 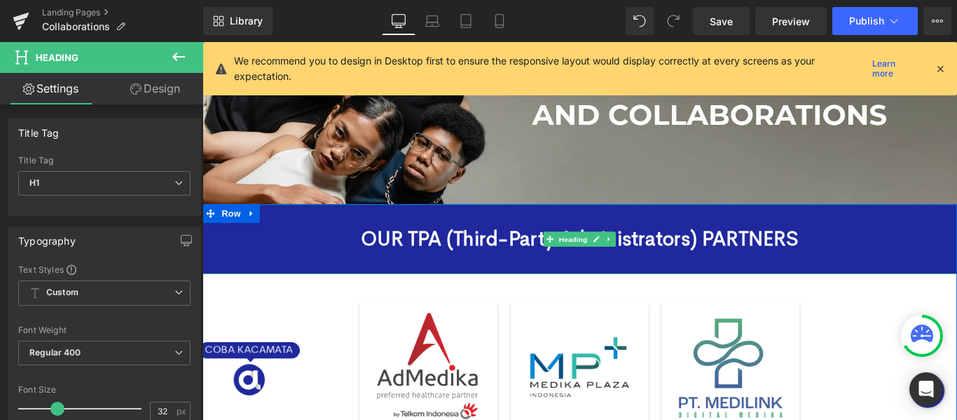 What do you see at coordinates (238, 21) in the screenshot?
I see `a: New Library` at bounding box center [238, 21].